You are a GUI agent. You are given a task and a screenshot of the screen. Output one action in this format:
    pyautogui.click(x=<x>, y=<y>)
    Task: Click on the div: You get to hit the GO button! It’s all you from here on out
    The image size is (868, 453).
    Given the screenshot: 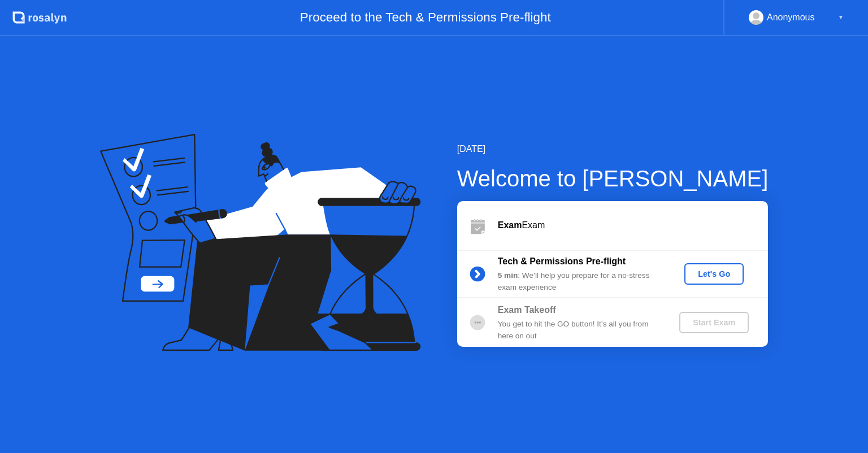 What is the action you would take?
    pyautogui.click(x=579, y=330)
    